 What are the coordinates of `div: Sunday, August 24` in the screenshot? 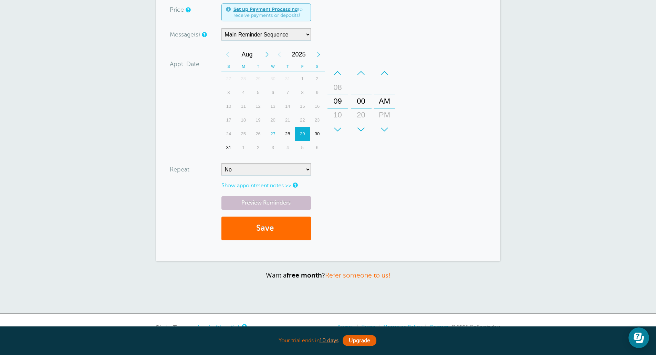 It's located at (229, 134).